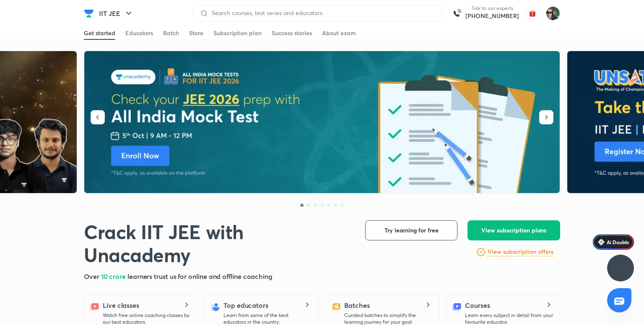 The height and width of the screenshot is (325, 644). I want to click on span: Over, so click(92, 276).